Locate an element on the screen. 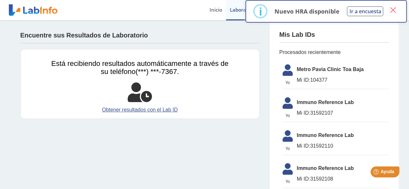 The image size is (409, 189). a: Obtener resultados con el Lab ID is located at coordinates (140, 110).